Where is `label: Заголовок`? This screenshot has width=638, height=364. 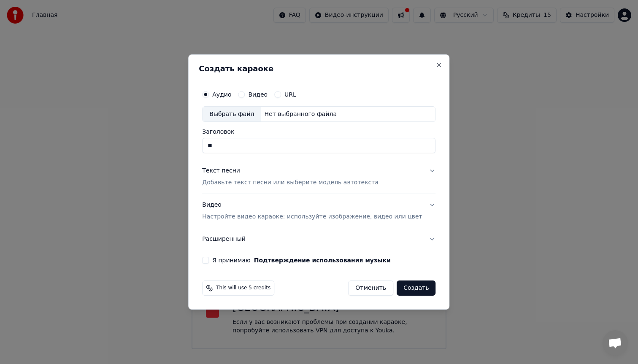 label: Заголовок is located at coordinates (319, 132).